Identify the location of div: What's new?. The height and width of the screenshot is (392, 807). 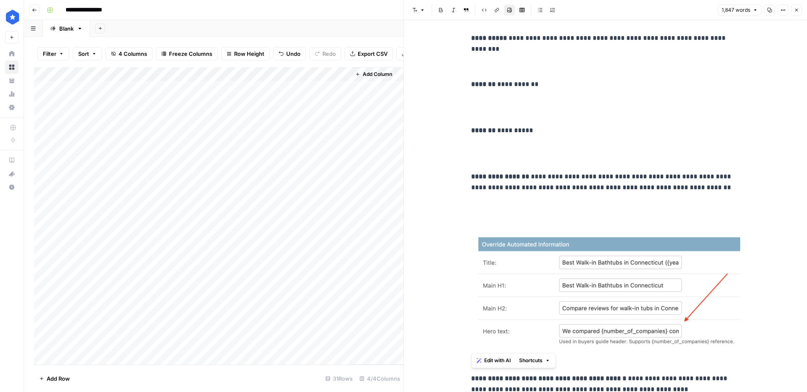
(12, 174).